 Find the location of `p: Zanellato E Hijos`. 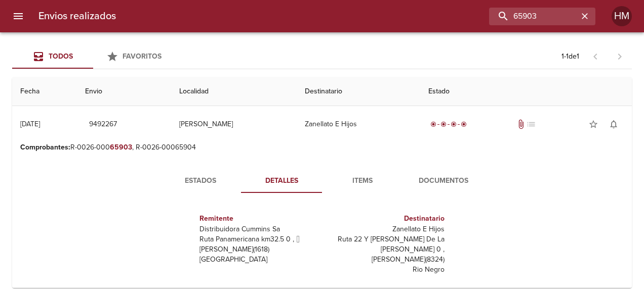

p: Zanellato E Hijos is located at coordinates (385, 230).